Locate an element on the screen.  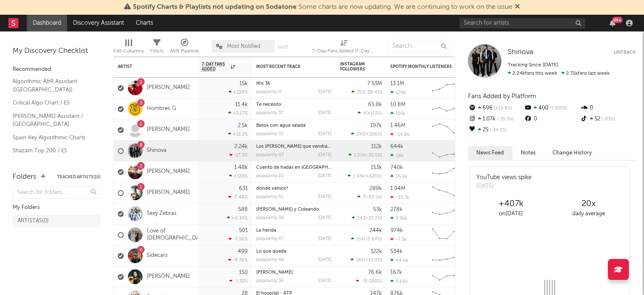
div: +12.2 % is located at coordinates (238, 134).